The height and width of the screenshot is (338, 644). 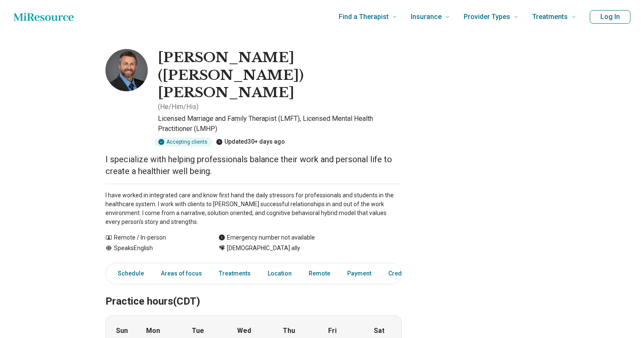 What do you see at coordinates (122, 331) in the screenshot?
I see `strong: Sun` at bounding box center [122, 331].